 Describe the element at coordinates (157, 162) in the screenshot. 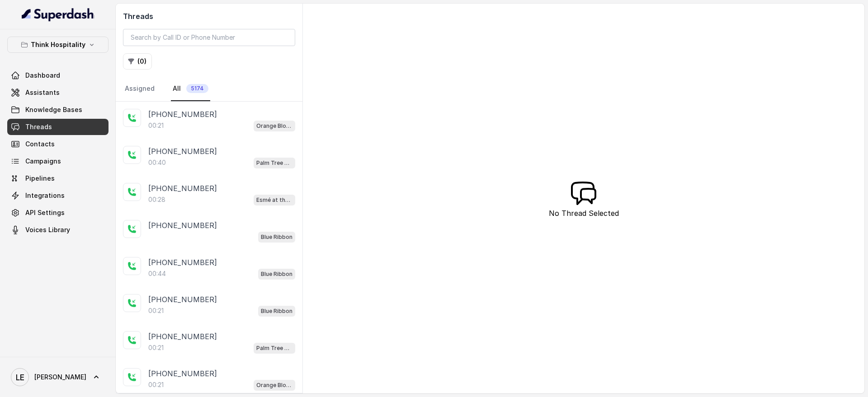

I see `p: 00:40` at that location.